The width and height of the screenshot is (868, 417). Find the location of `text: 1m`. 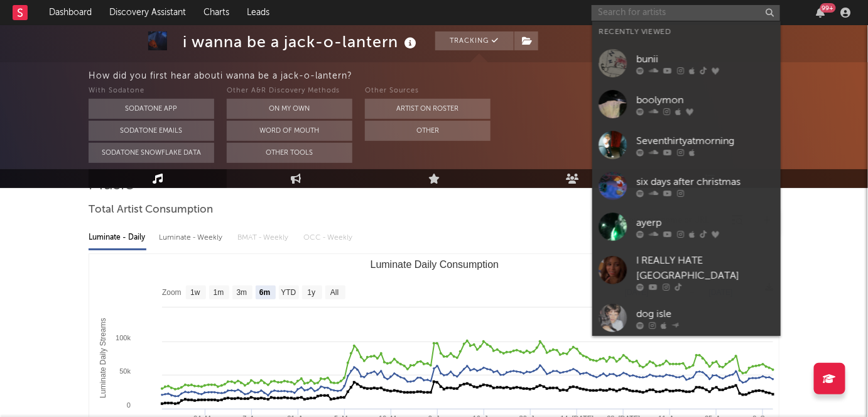

text: 1m is located at coordinates (218, 293).